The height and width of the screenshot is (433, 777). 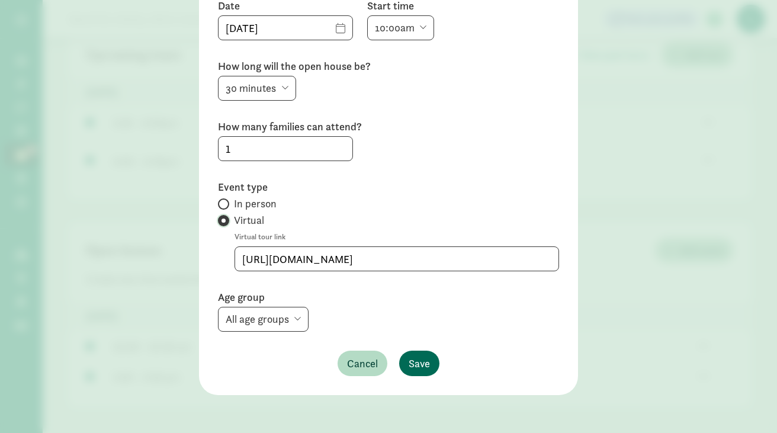 I want to click on span: Cancel, so click(x=363, y=363).